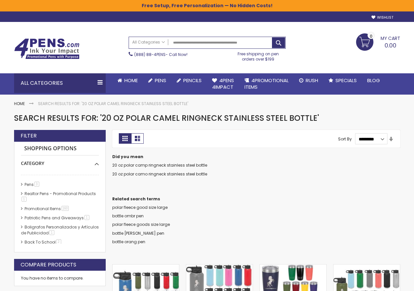 The image size is (414, 291). What do you see at coordinates (342, 80) in the screenshot?
I see `a: Specials` at bounding box center [342, 80].